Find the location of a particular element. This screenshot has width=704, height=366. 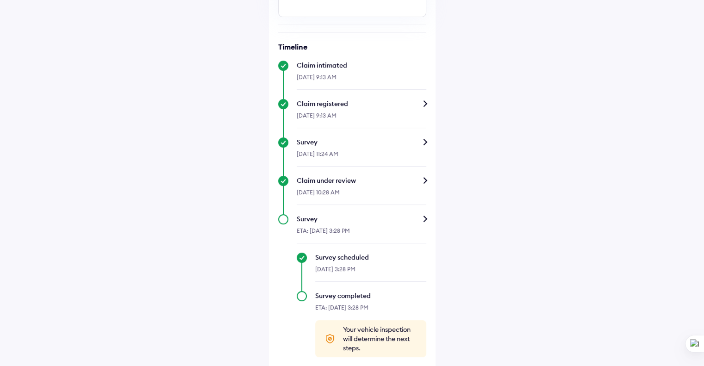

div: Survey scheduled is located at coordinates (371, 257).